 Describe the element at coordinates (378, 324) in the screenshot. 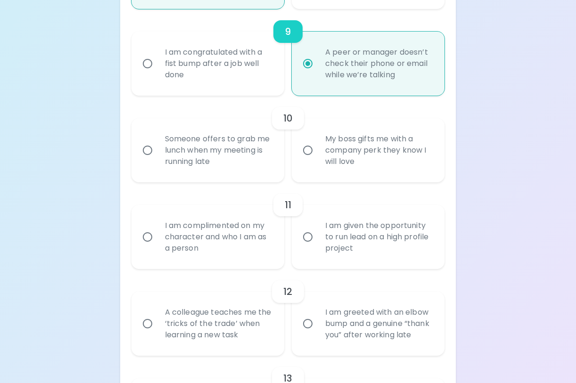

I see `div: I am greeted with an elbow bump and a genuine “thank you” after working late` at that location.